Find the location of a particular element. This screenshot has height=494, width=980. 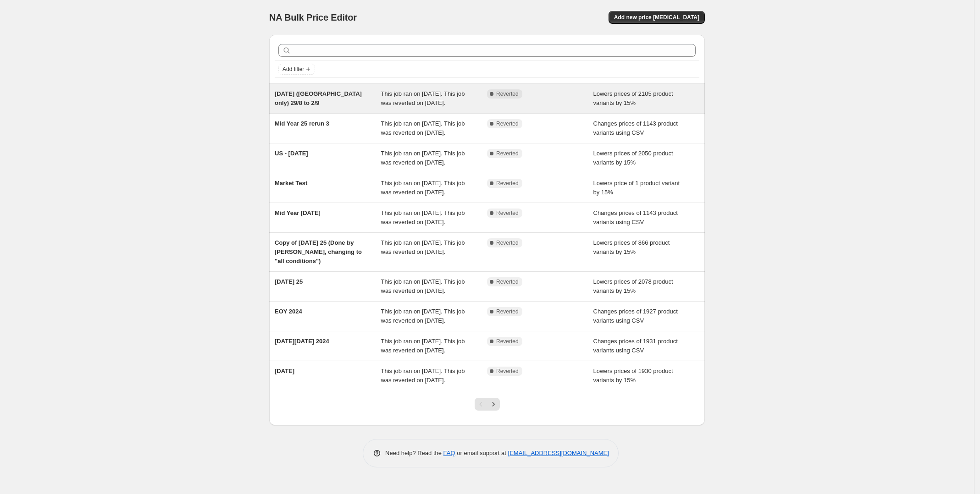

span: or email support at is located at coordinates (482, 453).